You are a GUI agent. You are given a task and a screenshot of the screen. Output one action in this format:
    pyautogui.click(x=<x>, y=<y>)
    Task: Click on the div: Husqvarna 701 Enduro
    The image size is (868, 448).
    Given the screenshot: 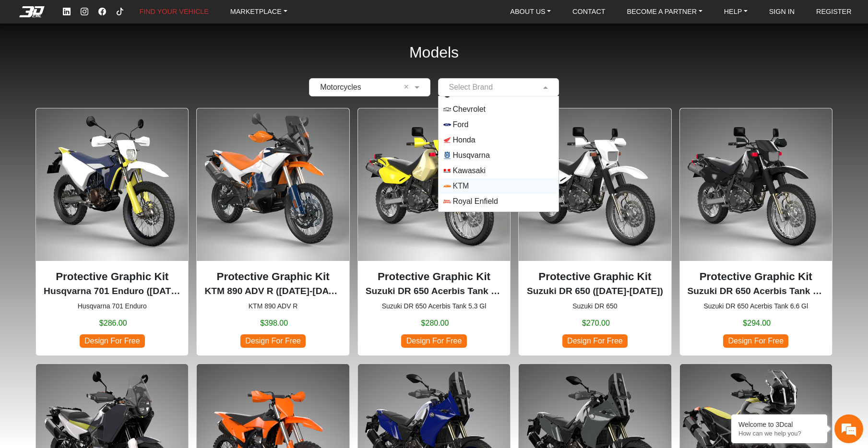 What is the action you would take?
    pyautogui.click(x=112, y=232)
    